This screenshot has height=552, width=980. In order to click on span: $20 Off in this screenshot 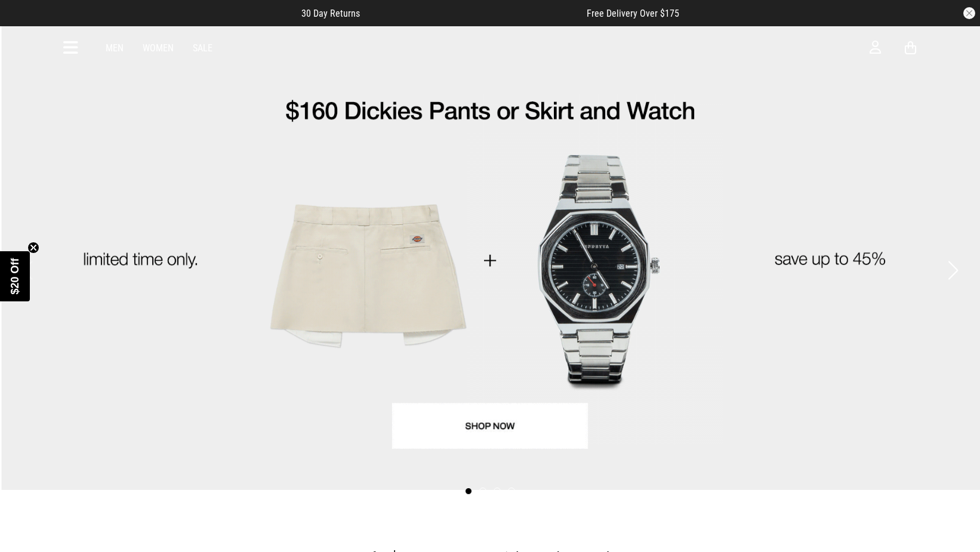, I will do `click(15, 276)`.